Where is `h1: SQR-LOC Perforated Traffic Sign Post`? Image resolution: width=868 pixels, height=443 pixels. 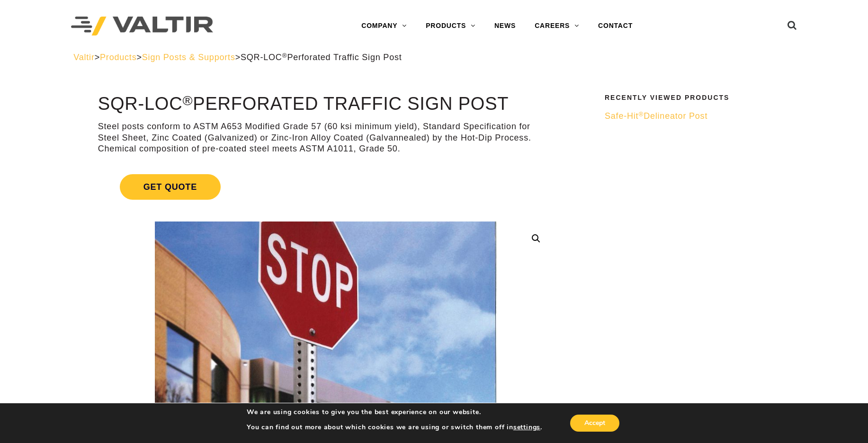
h1: SQR-LOC Perforated Traffic Sign Post is located at coordinates (325, 104).